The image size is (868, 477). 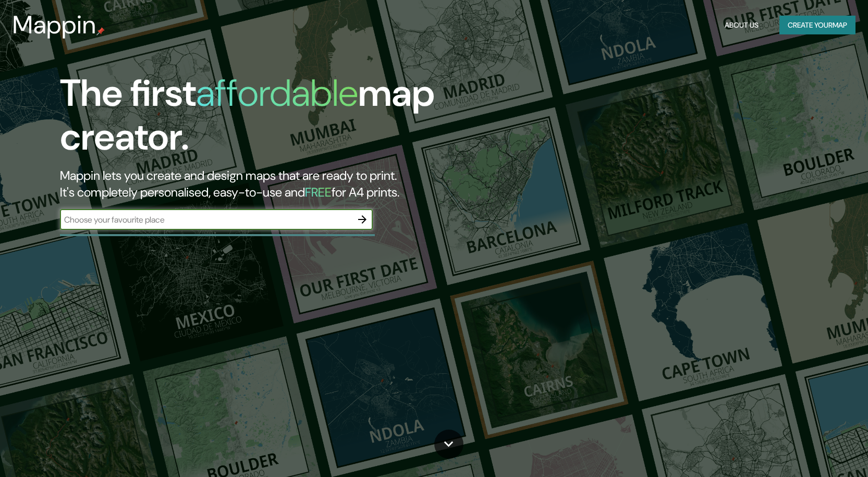 What do you see at coordinates (818, 25) in the screenshot?
I see `button: Create yourmap` at bounding box center [818, 25].